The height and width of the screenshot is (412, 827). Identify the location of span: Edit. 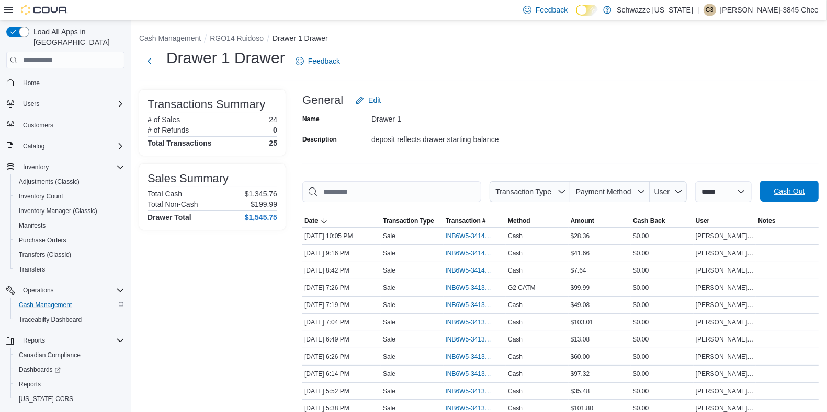
(374, 100).